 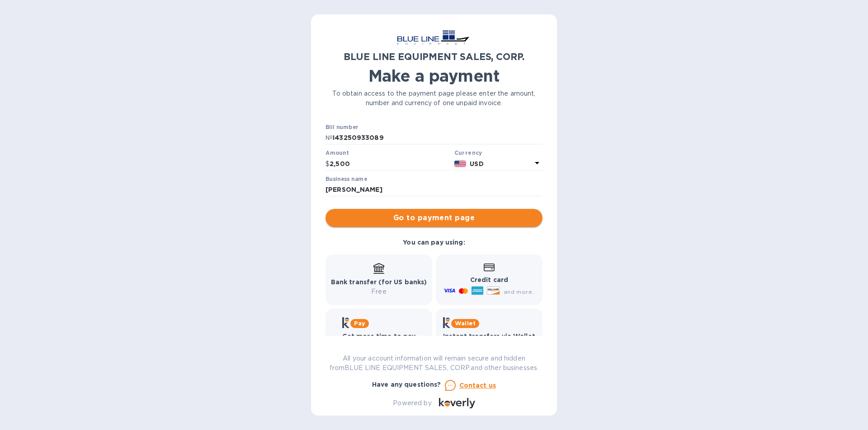 I want to click on b: Pay, so click(x=359, y=323).